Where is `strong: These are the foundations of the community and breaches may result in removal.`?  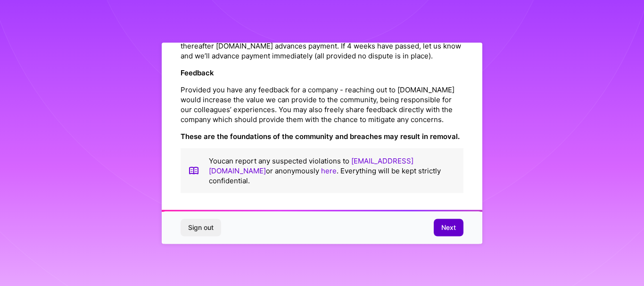
strong: These are the foundations of the community and breaches may result in removal. is located at coordinates (320, 136).